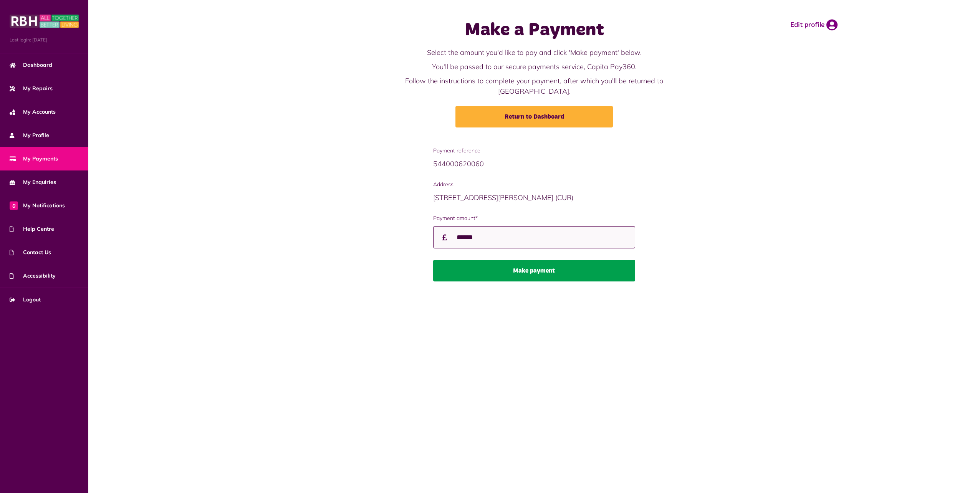  I want to click on span: My Payments, so click(34, 159).